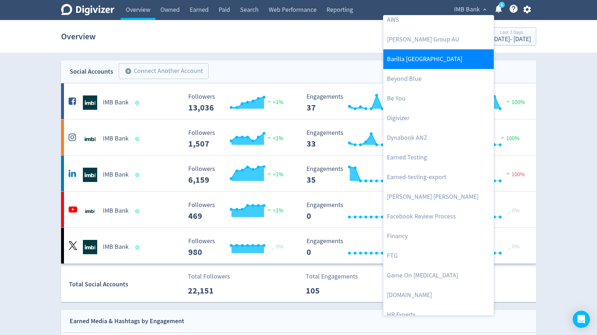 Image resolution: width=597 pixels, height=335 pixels. What do you see at coordinates (439, 20) in the screenshot?
I see `a: AWS` at bounding box center [439, 20].